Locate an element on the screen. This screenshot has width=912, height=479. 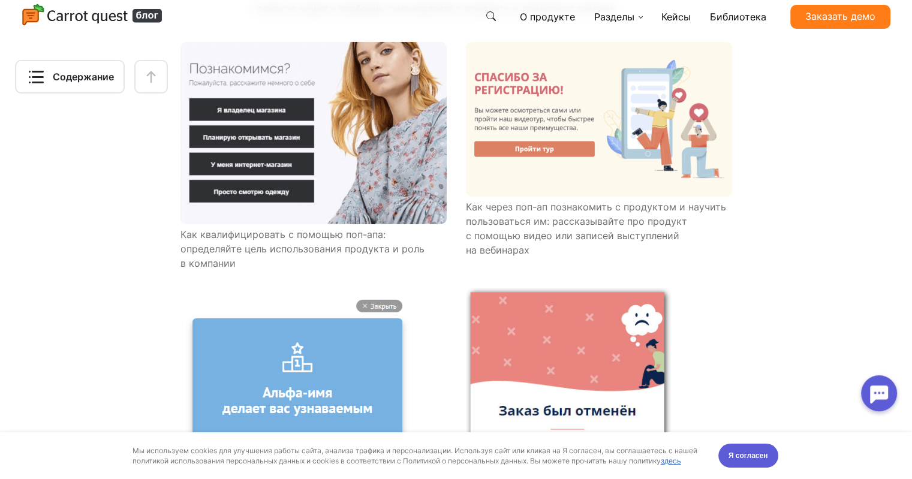
figcaption: Как через поп-ап познакомить с продуктом и научить пользоваться им: рассказывайте про продукт с п... is located at coordinates (599, 228).